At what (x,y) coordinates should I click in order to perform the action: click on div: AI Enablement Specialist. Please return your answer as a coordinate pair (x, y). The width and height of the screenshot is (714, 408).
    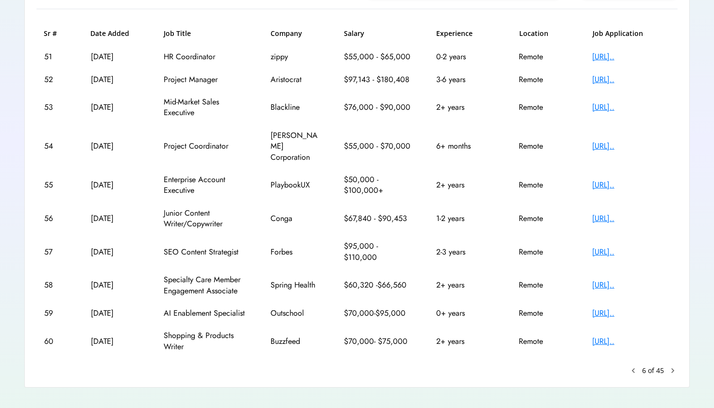
    Looking at the image, I should click on (205, 313).